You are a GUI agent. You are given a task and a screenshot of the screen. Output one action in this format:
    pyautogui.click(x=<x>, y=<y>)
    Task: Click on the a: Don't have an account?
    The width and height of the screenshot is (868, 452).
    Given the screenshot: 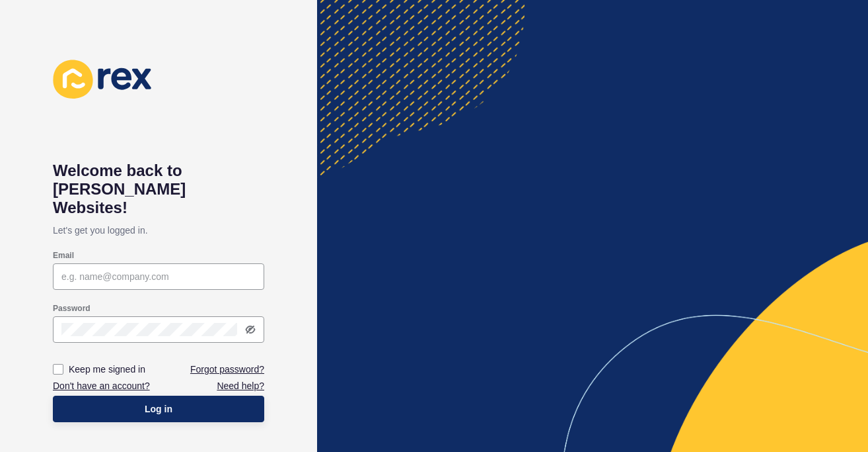 What is the action you would take?
    pyautogui.click(x=101, y=386)
    